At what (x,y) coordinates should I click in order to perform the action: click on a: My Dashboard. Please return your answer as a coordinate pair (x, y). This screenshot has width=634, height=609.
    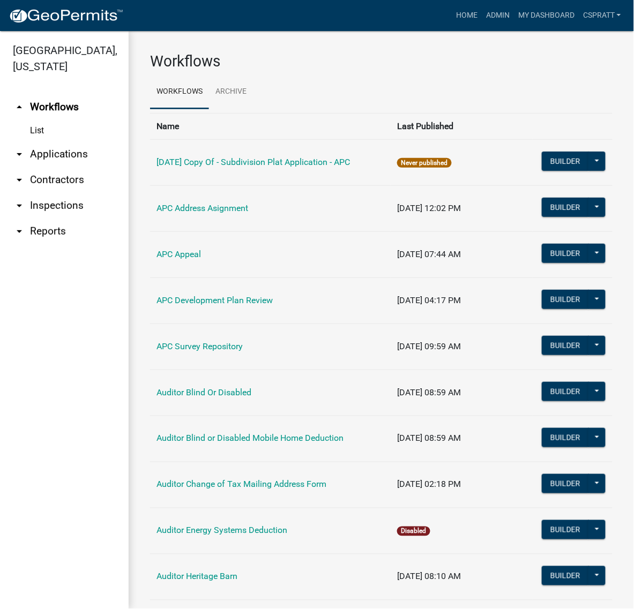
    Looking at the image, I should click on (546, 16).